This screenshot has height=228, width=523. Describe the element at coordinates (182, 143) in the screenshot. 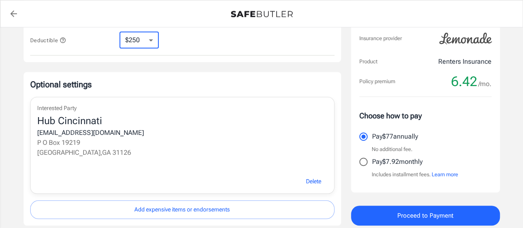

I see `p: P O Box 19219` at that location.